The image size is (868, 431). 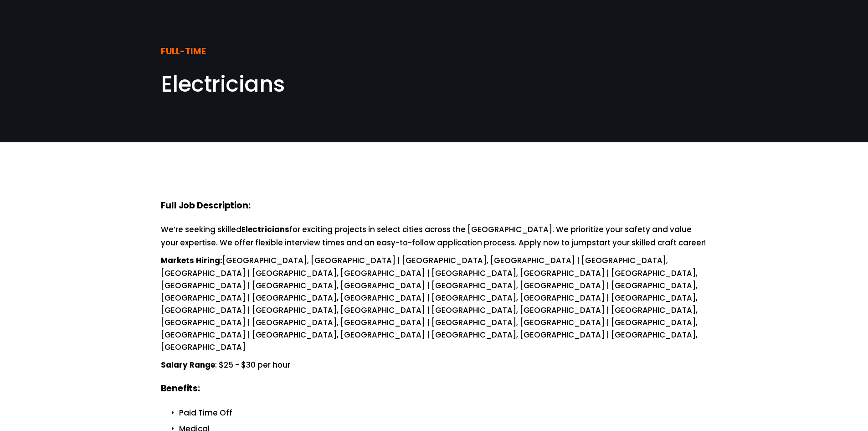 I want to click on strong: Salary Range, so click(x=188, y=365).